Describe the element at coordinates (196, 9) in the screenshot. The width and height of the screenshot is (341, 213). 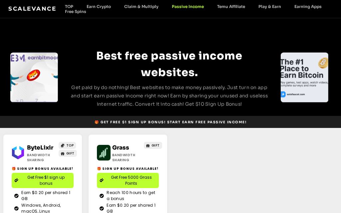
I see `nav: Menu` at that location.